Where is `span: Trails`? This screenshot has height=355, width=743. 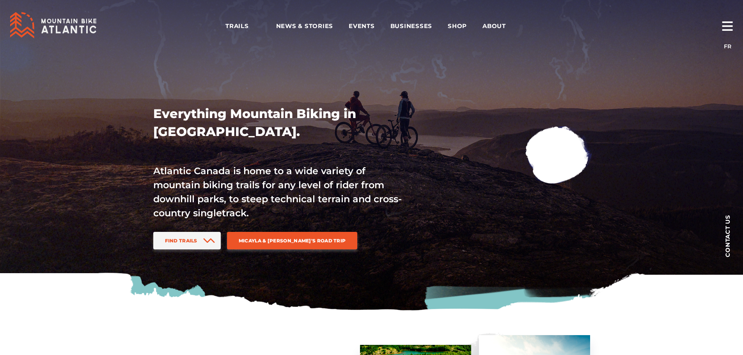 span: Trails is located at coordinates (243, 26).